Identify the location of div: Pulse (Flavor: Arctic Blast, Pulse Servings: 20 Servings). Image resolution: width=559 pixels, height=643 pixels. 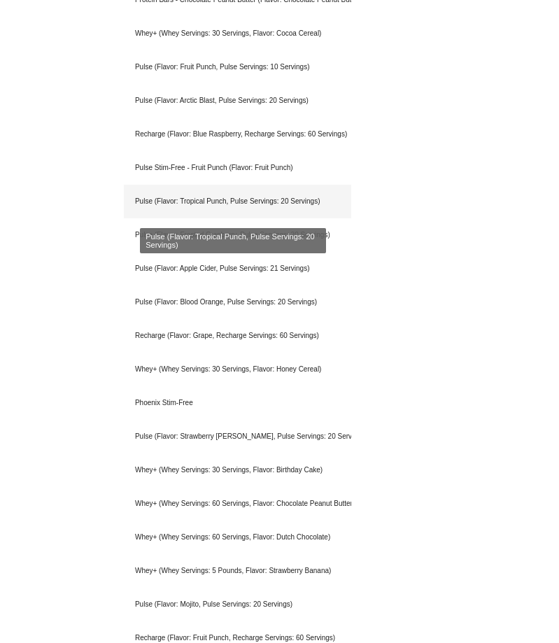
(237, 101).